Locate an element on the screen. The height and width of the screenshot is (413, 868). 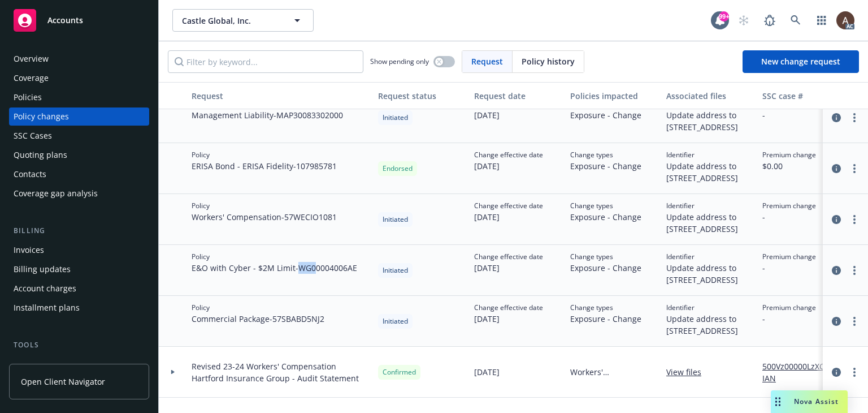
span: Commercial Package - 57SBABD5NJ2 is located at coordinates (258, 318).